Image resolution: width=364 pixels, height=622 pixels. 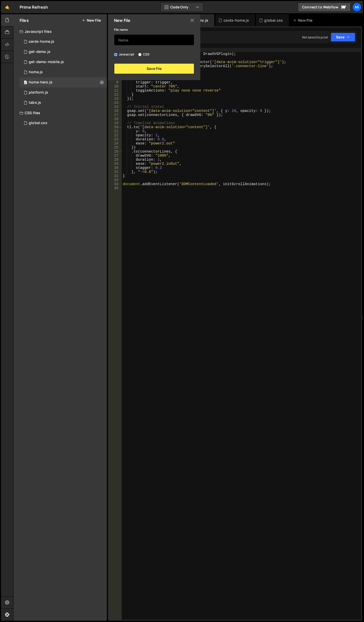 What do you see at coordinates (38, 92) in the screenshot?
I see `div: platform.js` at bounding box center [38, 92].